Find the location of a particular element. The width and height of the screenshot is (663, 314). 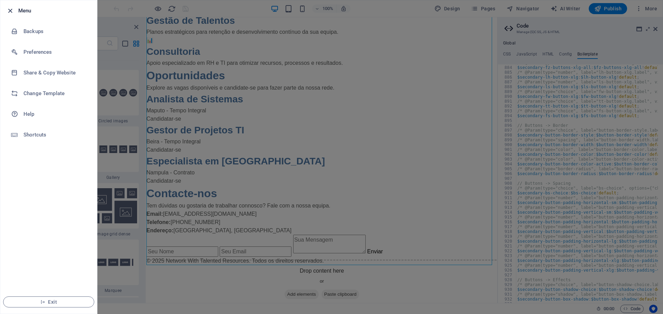

span: Paste clipboard is located at coordinates (194, 277).